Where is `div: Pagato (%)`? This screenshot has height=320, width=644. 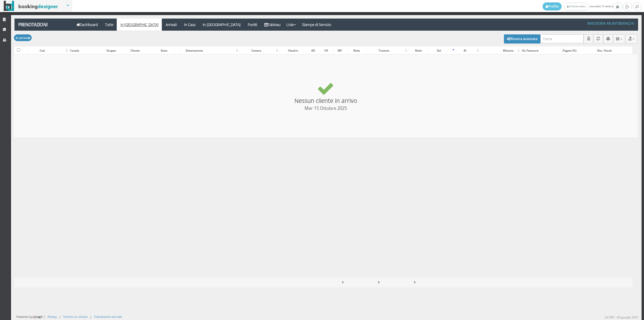 div: Pagato (%) is located at coordinates (579, 51).